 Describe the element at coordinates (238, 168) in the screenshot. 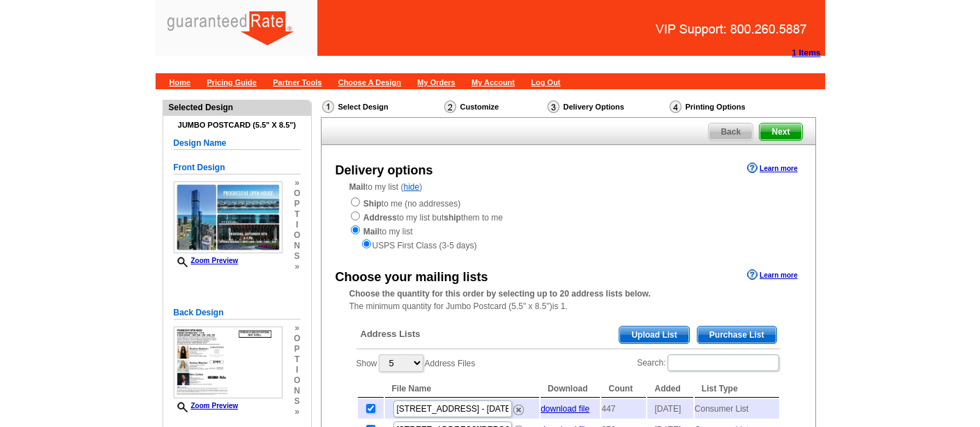

I see `h5: Front Design` at that location.